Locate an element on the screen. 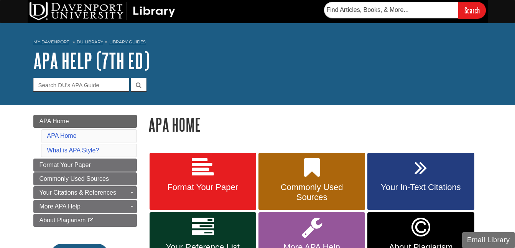 The image size is (515, 248). input: Find Articles, Books, & More... is located at coordinates (392, 10).